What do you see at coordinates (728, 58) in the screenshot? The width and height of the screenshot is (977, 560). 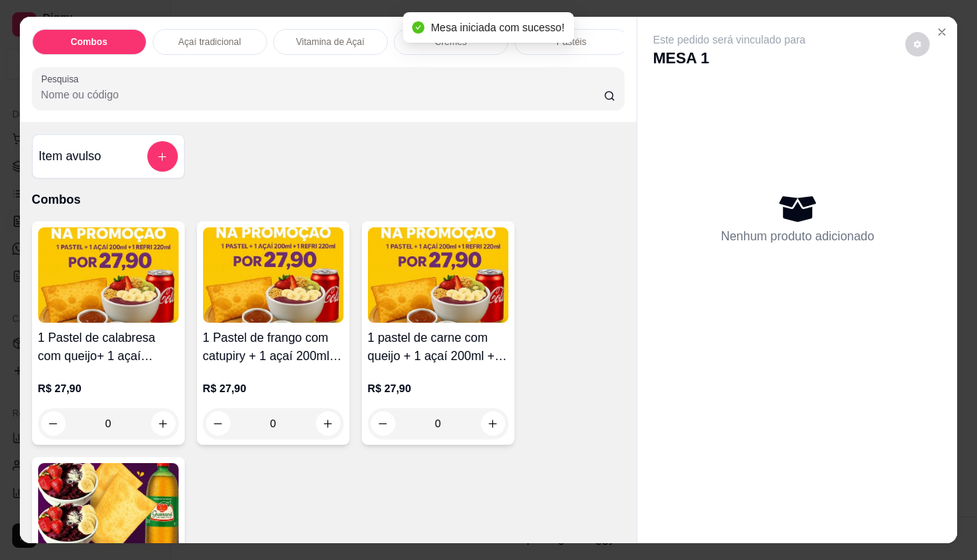 I see `p: MESA 1` at bounding box center [728, 58].